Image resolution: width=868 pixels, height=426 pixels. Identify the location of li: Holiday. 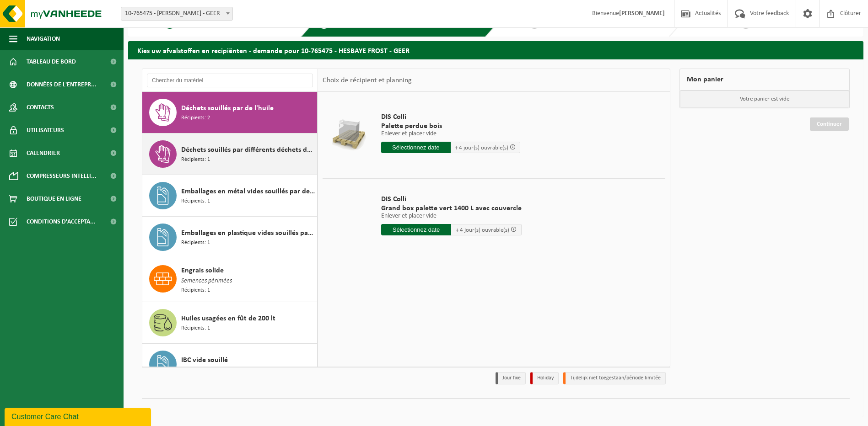
(544, 378).